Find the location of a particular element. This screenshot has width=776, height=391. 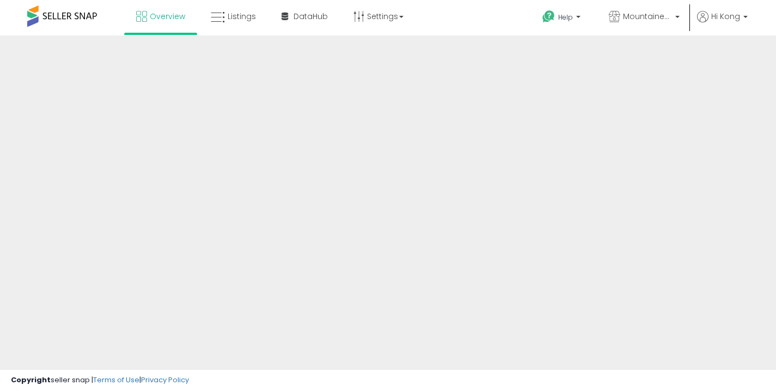

a: Terms of Use is located at coordinates (116, 379).